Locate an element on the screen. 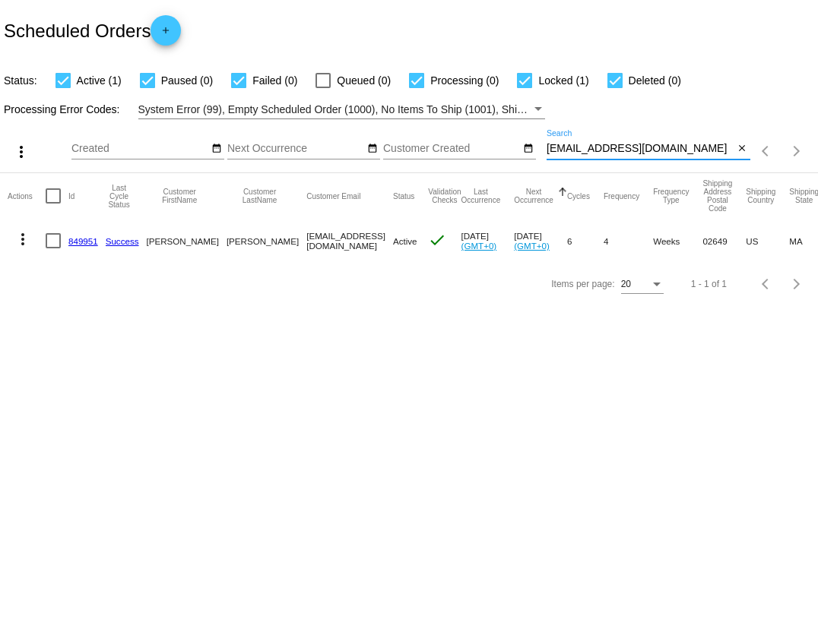 This screenshot has height=644, width=818. button: Change sorting for LastOccurrenceUtc is located at coordinates (481, 196).